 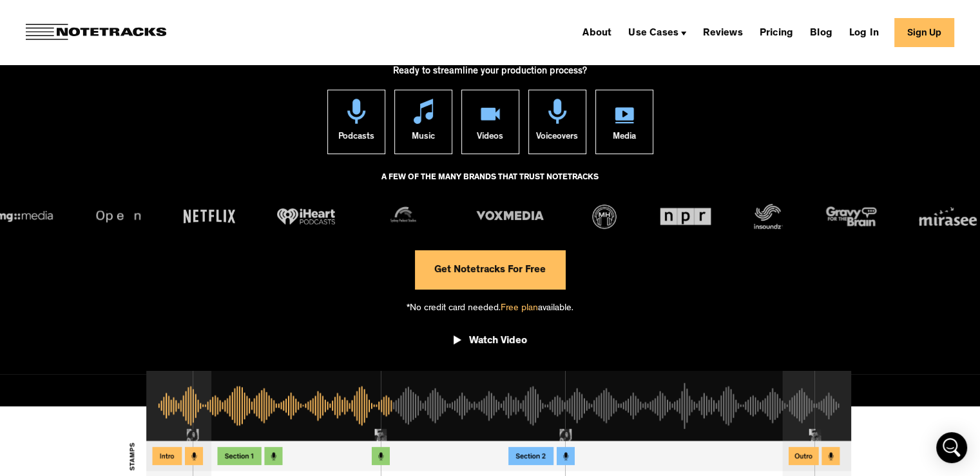 I want to click on div: Music, so click(x=424, y=139).